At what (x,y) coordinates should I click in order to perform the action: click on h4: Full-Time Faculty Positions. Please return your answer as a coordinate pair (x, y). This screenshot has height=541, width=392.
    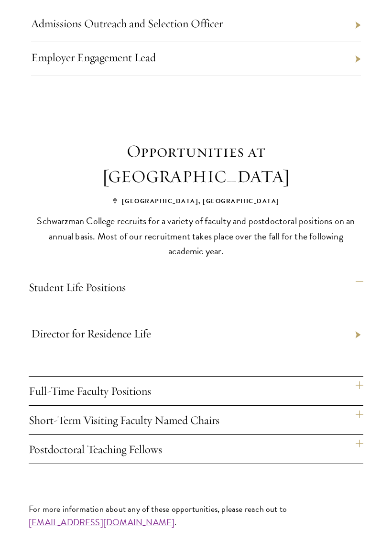
    Looking at the image, I should click on (196, 391).